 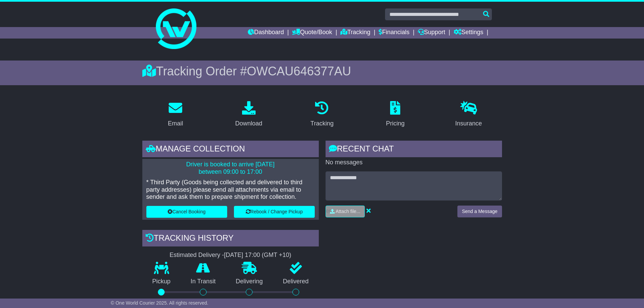 What do you see at coordinates (413, 150) in the screenshot?
I see `div: RECENT CHAT` at bounding box center [413, 150].